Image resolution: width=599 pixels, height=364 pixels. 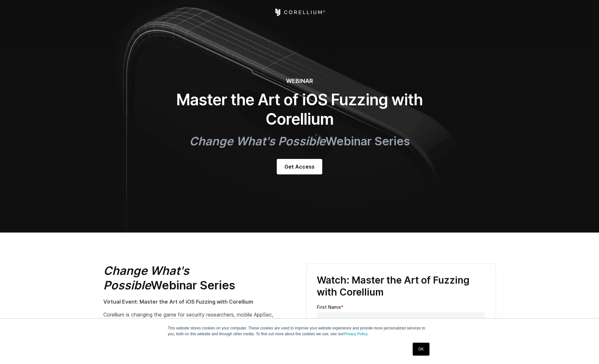 What do you see at coordinates (356, 334) in the screenshot?
I see `a: Privacy Policy.` at bounding box center [356, 334].